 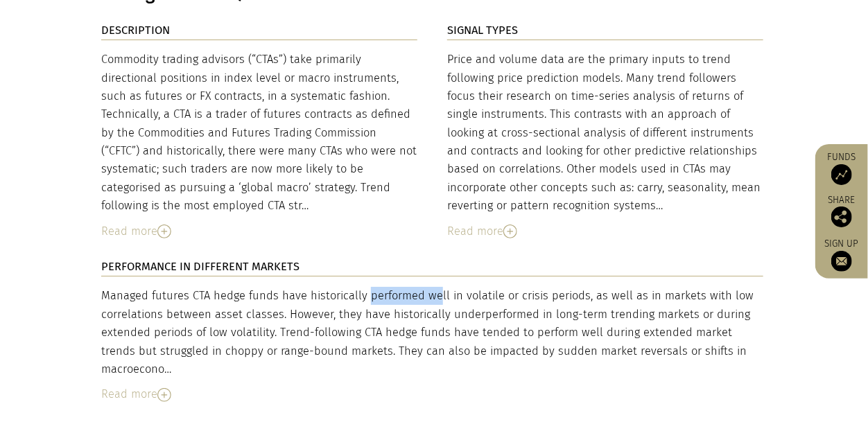 I want to click on strong: SIGNAL TYPES, so click(x=483, y=30).